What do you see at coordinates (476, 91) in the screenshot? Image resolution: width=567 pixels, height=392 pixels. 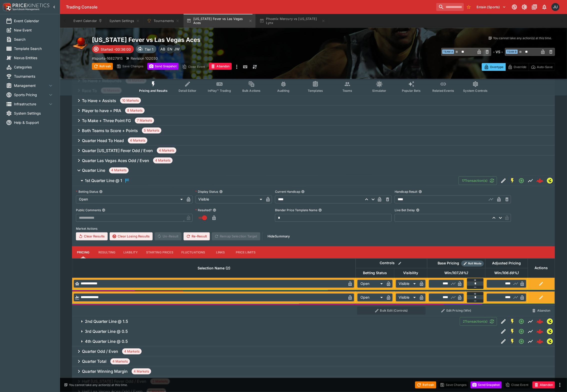 I see `span: System Controls` at bounding box center [476, 91].